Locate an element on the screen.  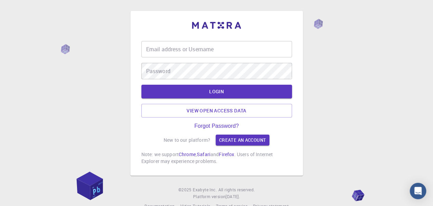
a: Chrome is located at coordinates (187, 154).